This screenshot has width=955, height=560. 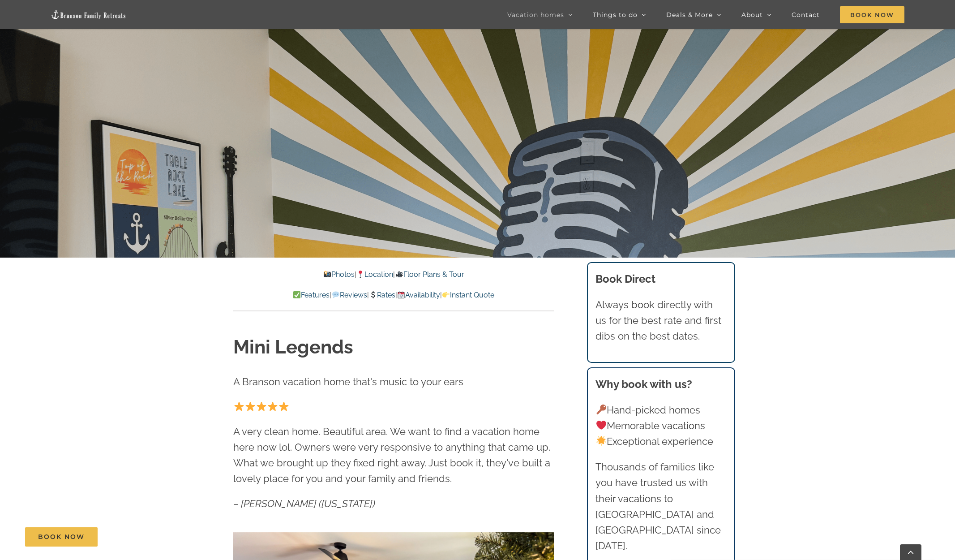 I want to click on p: Hand-picked homes Memorable vacations Exceptional experience, so click(x=661, y=426).